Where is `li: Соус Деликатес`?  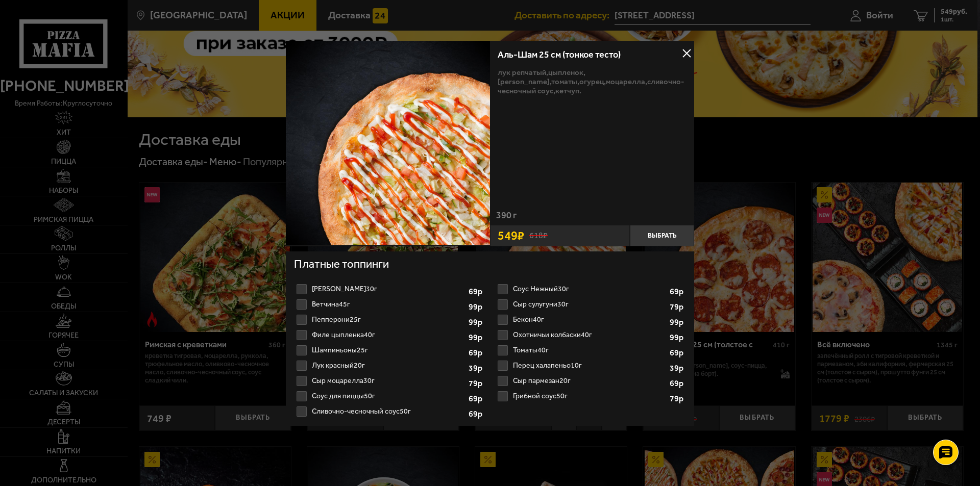 li: Соус Деликатес is located at coordinates (390, 289).